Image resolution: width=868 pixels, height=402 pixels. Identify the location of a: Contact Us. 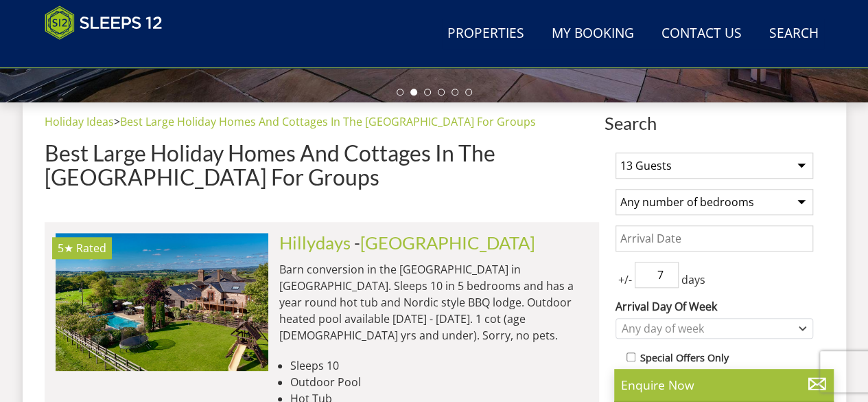
(701, 34).